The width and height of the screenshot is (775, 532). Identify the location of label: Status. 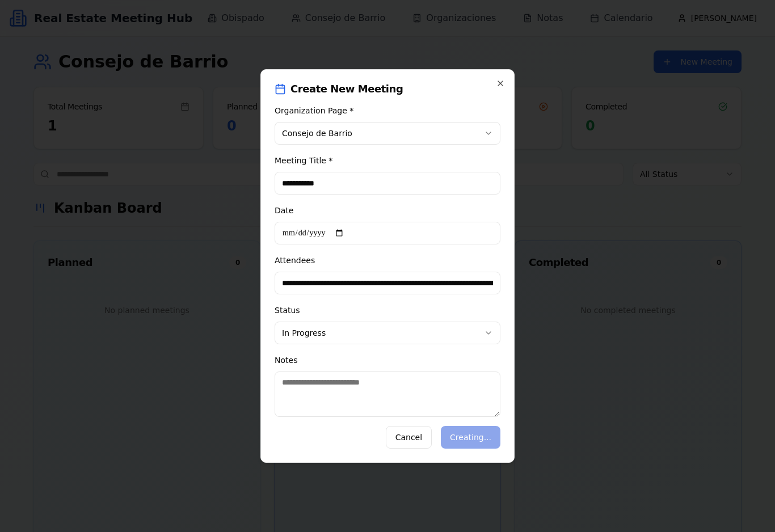
(287, 311).